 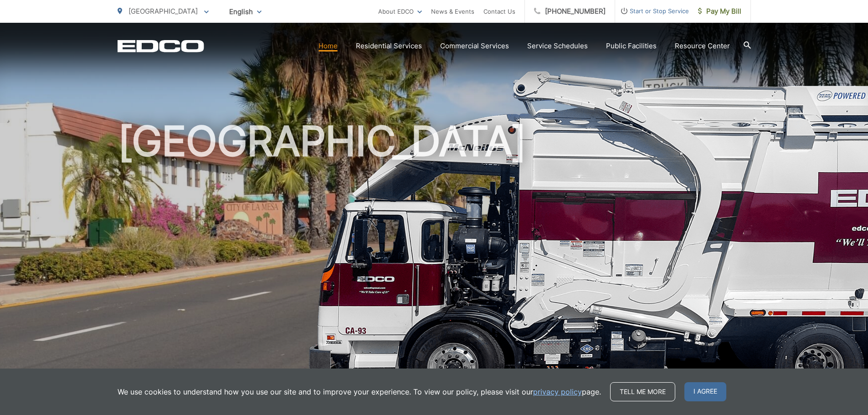 What do you see at coordinates (328, 46) in the screenshot?
I see `a: Home` at bounding box center [328, 46].